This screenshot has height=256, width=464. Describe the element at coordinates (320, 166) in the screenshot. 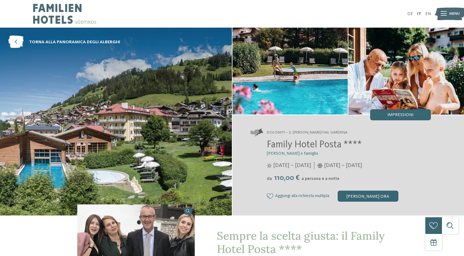

I see `i: Orari d'apertura inverno` at that location.